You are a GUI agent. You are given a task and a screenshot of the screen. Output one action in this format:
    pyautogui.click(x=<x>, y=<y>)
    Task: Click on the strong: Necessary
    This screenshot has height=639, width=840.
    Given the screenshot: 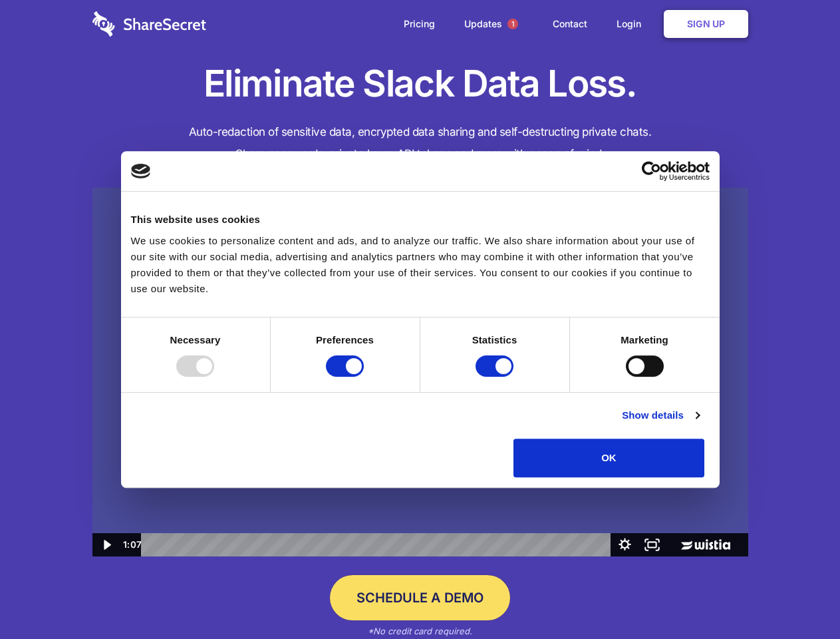 What is the action you would take?
    pyautogui.click(x=195, y=339)
    